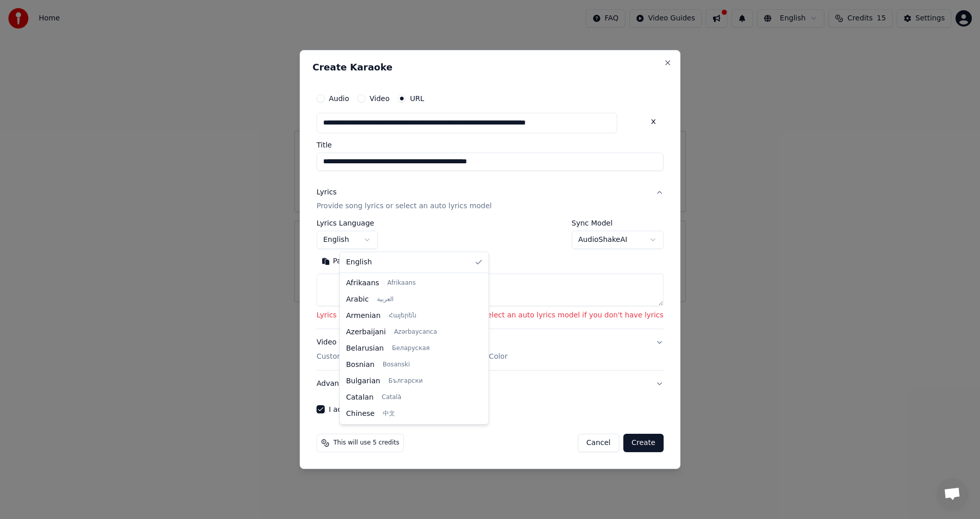 This screenshot has height=519, width=980. What do you see at coordinates (416, 332) in the screenshot?
I see `span: Azərbaycanca` at bounding box center [416, 332].